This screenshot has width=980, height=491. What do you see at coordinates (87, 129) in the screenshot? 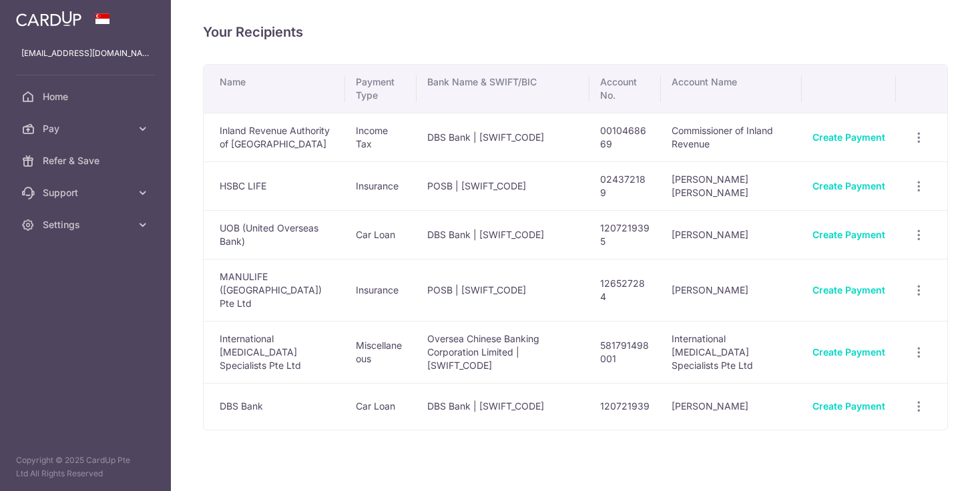
I see `span: Pay` at bounding box center [87, 129].